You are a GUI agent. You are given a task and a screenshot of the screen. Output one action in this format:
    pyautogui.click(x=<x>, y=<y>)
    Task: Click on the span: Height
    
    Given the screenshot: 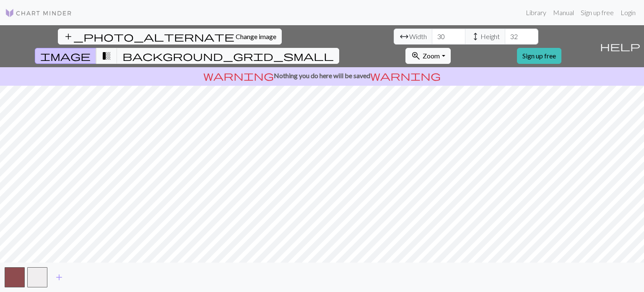 What is the action you would take?
    pyautogui.click(x=490, y=36)
    